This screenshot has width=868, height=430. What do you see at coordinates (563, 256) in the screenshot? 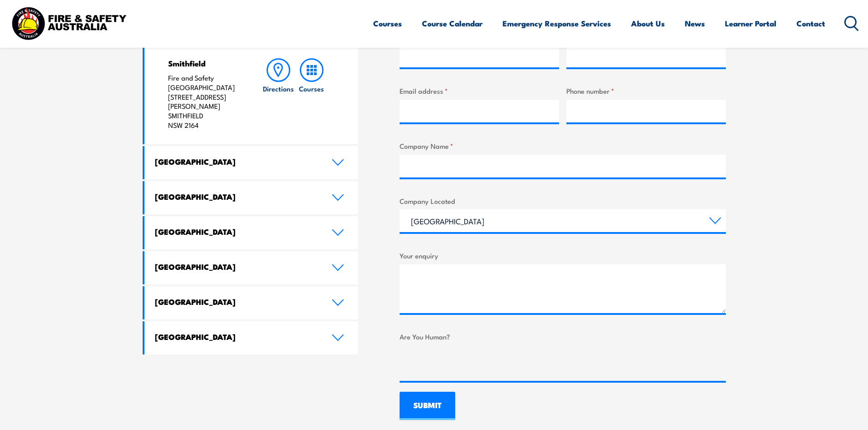
I see `label: Your enquiry` at bounding box center [563, 256].